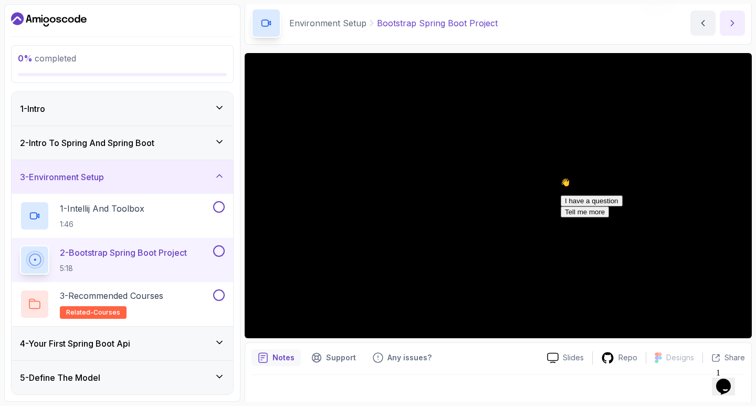 This screenshot has height=406, width=756. Describe the element at coordinates (123, 268) in the screenshot. I see `p: 5:18` at that location.